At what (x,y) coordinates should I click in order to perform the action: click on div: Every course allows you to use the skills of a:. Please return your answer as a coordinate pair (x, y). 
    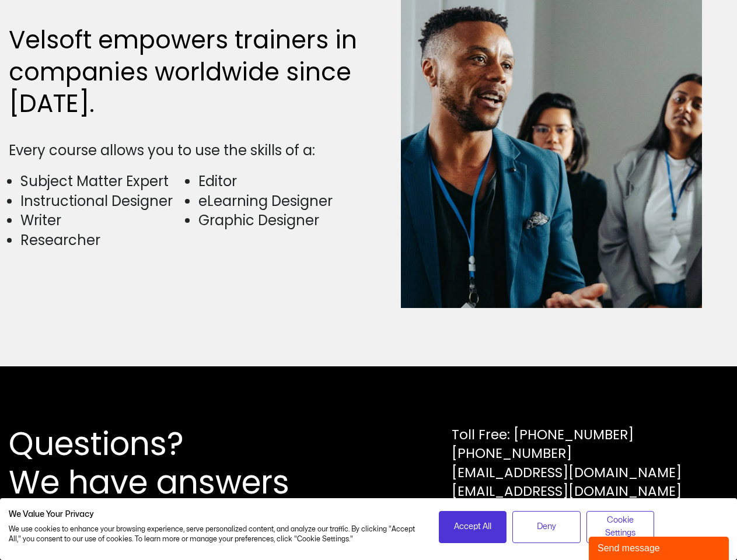
    Looking at the image, I should click on (185, 151).